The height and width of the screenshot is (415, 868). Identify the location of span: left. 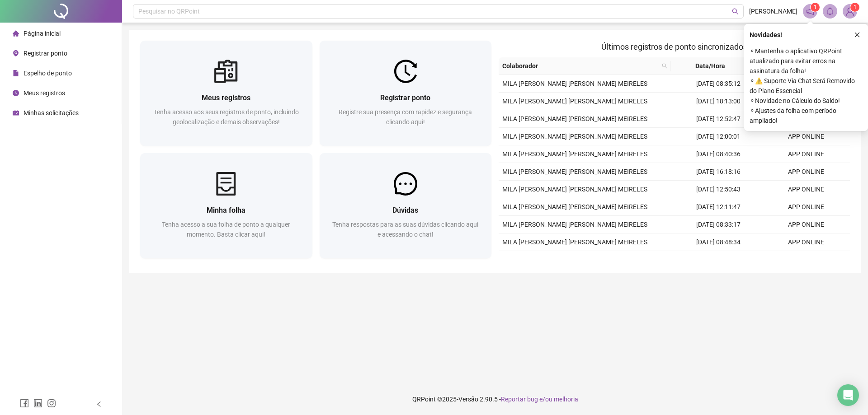
(99, 404).